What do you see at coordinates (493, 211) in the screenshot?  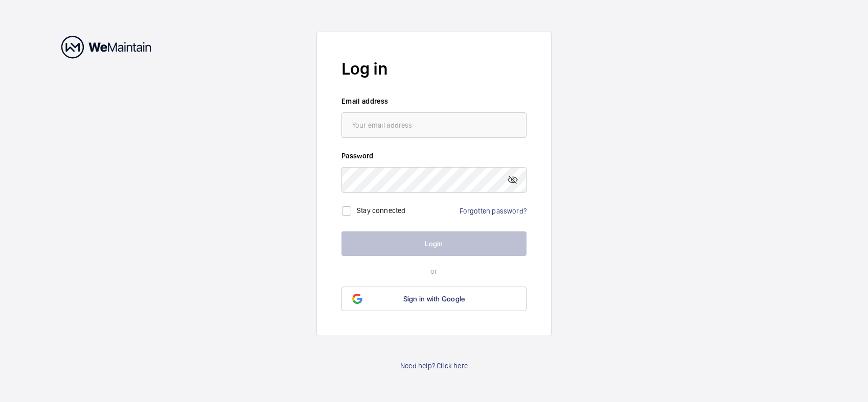 I see `a: Forgotten password?` at bounding box center [493, 211].